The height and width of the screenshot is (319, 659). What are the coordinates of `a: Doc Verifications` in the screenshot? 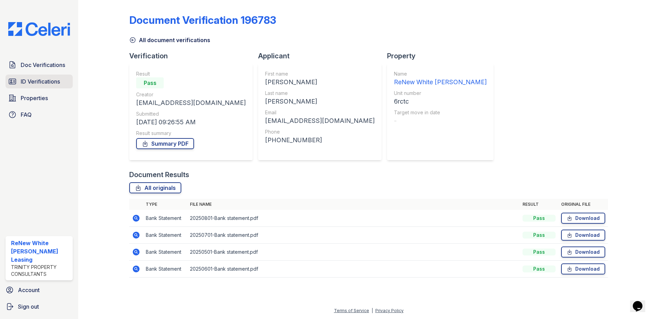 It's located at (39, 65).